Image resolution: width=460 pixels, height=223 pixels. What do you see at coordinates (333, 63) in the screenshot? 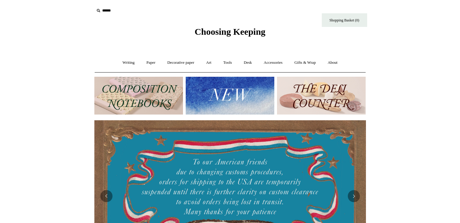
I see `a: About` at bounding box center [333, 63].